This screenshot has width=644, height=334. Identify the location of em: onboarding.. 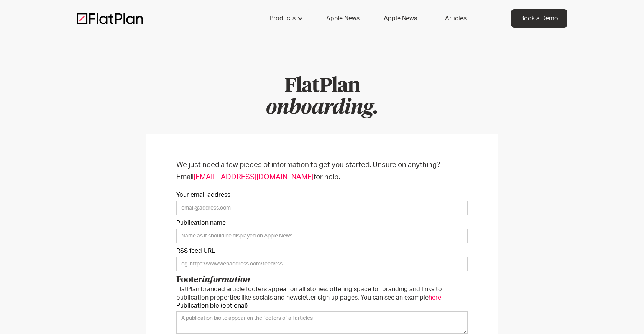
(322, 108).